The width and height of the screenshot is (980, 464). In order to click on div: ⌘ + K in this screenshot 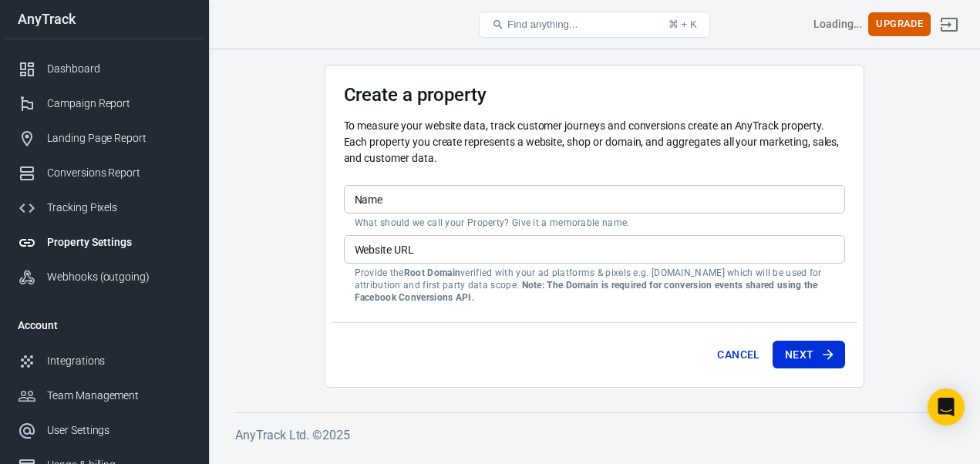, I will do `click(682, 24)`.